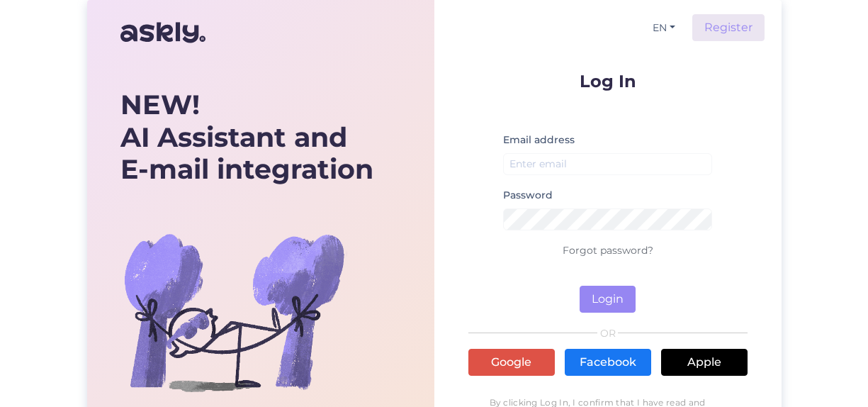 Image resolution: width=868 pixels, height=407 pixels. What do you see at coordinates (247, 137) in the screenshot?
I see `div: AI Assistant and E-mail integration` at bounding box center [247, 137].